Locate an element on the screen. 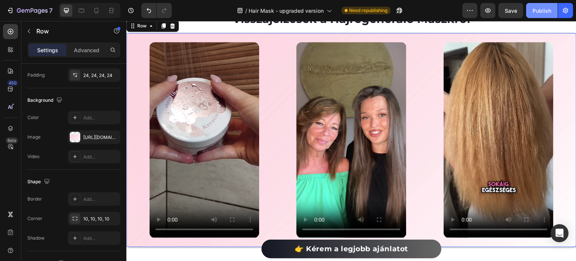 This screenshot has height=261, width=576. div: Shadow is located at coordinates (36, 238).